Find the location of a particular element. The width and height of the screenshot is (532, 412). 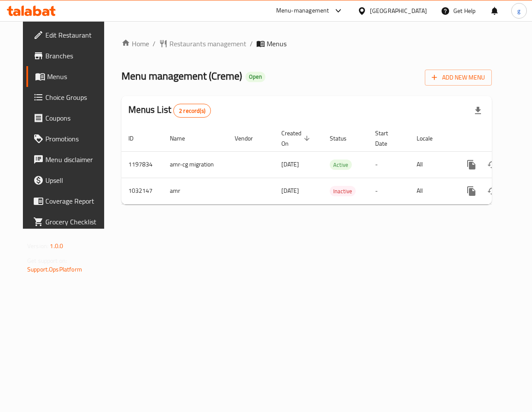

a: Restaurants management is located at coordinates (203, 44).